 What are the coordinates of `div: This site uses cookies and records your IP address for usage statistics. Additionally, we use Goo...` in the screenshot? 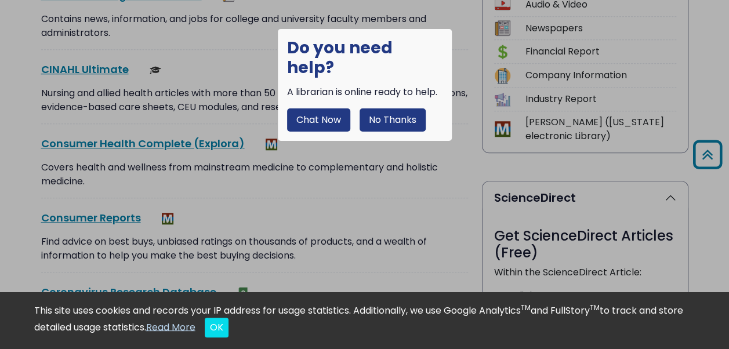 It's located at (365, 321).